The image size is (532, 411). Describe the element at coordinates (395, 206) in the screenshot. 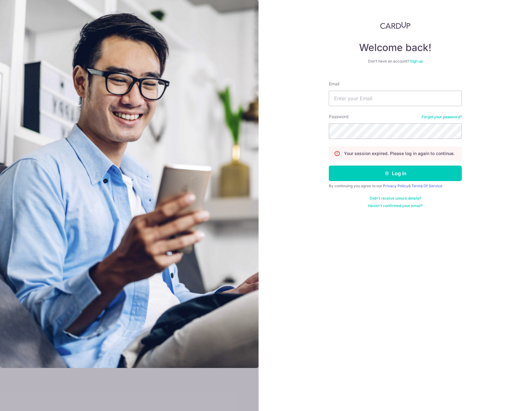

I see `a: Haven't confirmed your email?` at that location.